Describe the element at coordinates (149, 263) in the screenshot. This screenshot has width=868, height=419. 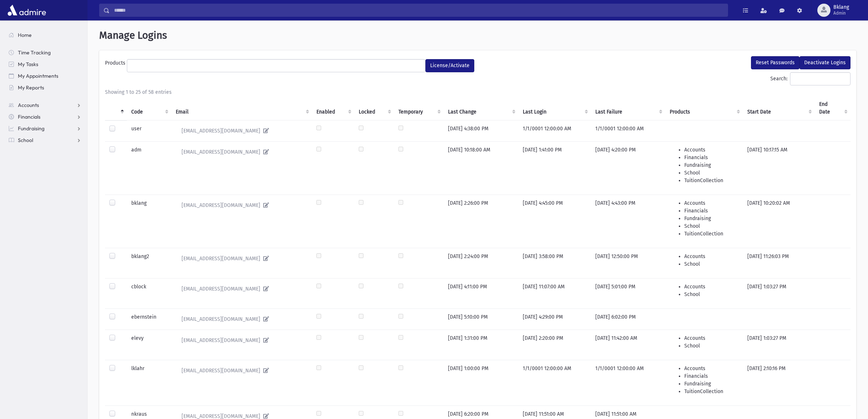
I see `td: bklang2` at that location.